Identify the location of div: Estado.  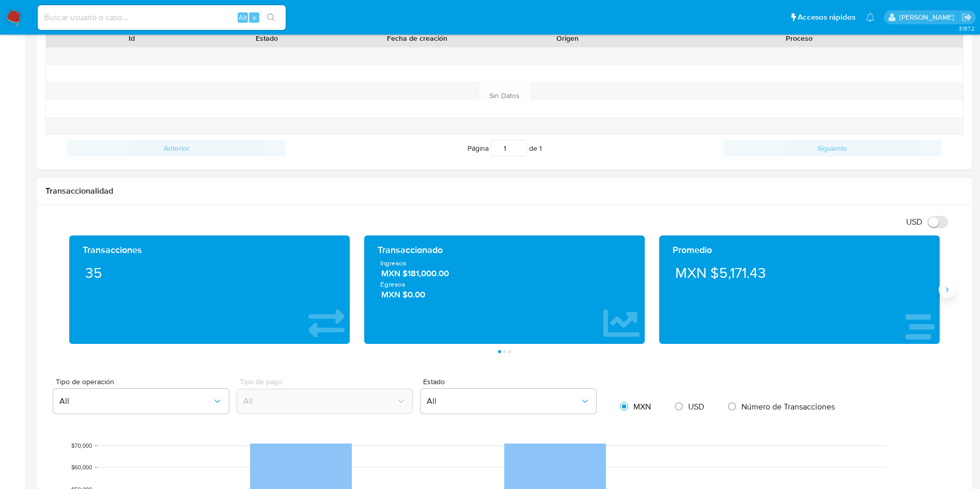
(267, 38).